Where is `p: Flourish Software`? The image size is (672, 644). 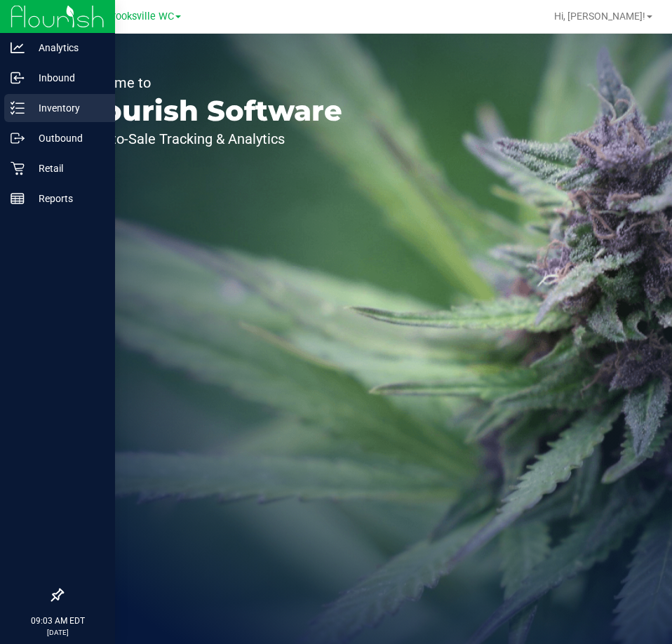
p: Flourish Software is located at coordinates (209, 111).